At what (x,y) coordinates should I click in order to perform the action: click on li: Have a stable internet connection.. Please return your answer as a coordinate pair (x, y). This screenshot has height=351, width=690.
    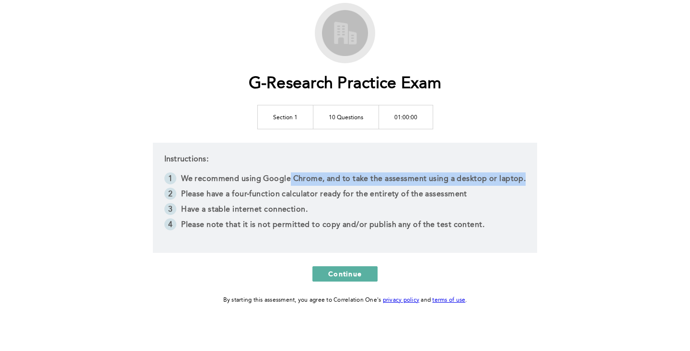
    Looking at the image, I should click on (345, 211).